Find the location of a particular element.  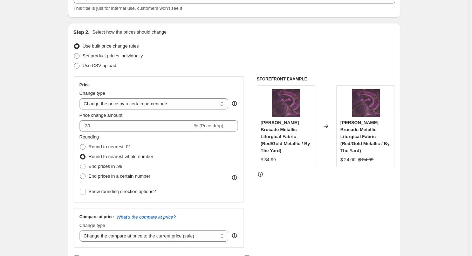

strike: $ 34.99 is located at coordinates (366, 160).